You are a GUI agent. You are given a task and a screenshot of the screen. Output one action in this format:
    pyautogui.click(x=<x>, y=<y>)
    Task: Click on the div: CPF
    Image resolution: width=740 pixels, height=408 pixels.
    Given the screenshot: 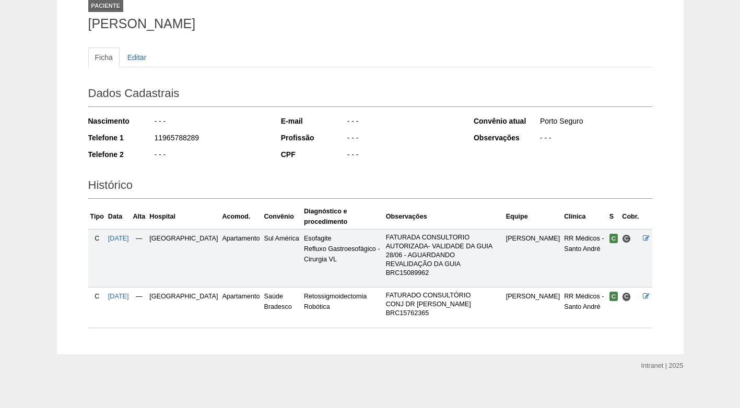 What is the action you would take?
    pyautogui.click(x=313, y=155)
    